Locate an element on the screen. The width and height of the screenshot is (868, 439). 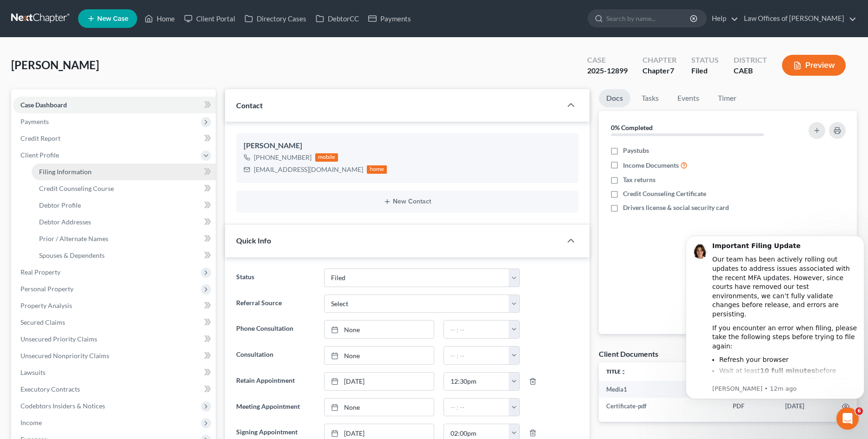
div: home is located at coordinates (377, 169).